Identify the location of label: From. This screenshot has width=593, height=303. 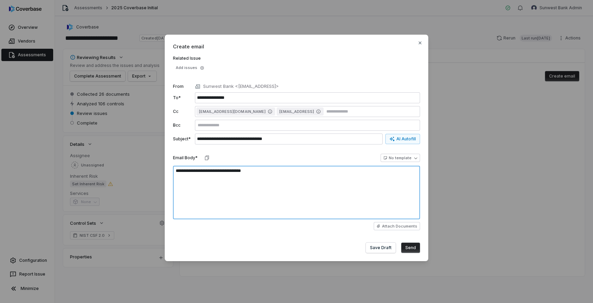
(182, 86).